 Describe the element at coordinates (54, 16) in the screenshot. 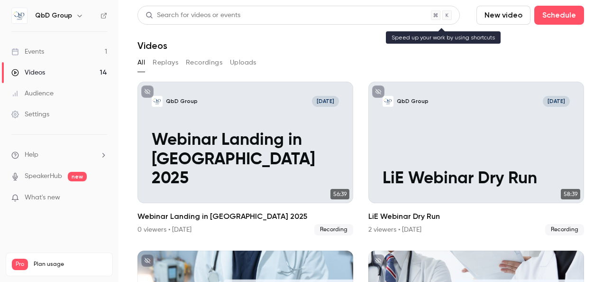

I see `h6: QbD Group` at that location.